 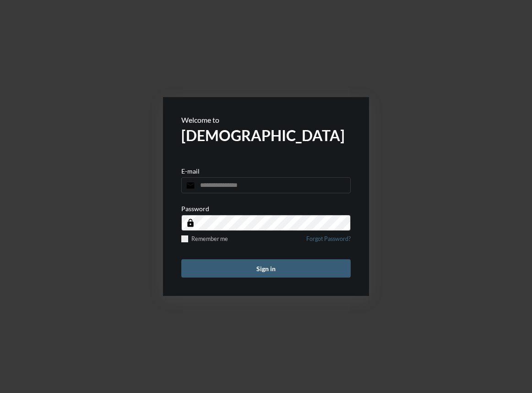 I want to click on p: Welcome to, so click(x=266, y=120).